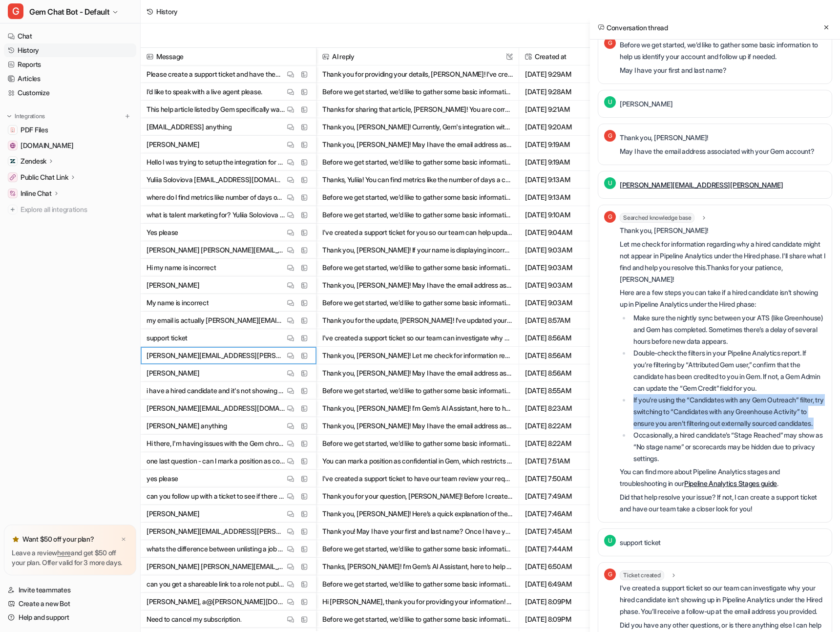 This screenshot has height=632, width=840. Describe the element at coordinates (45, 178) in the screenshot. I see `p: Public Chat Link` at that location.